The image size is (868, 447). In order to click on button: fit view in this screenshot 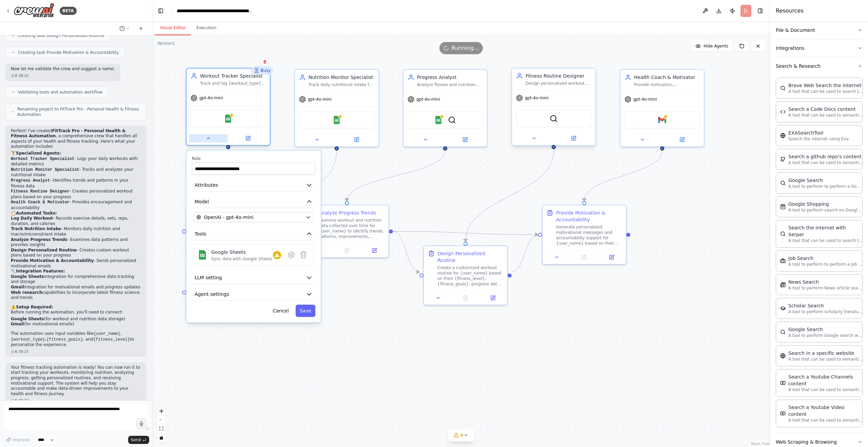, I will do `click(161, 428)`.